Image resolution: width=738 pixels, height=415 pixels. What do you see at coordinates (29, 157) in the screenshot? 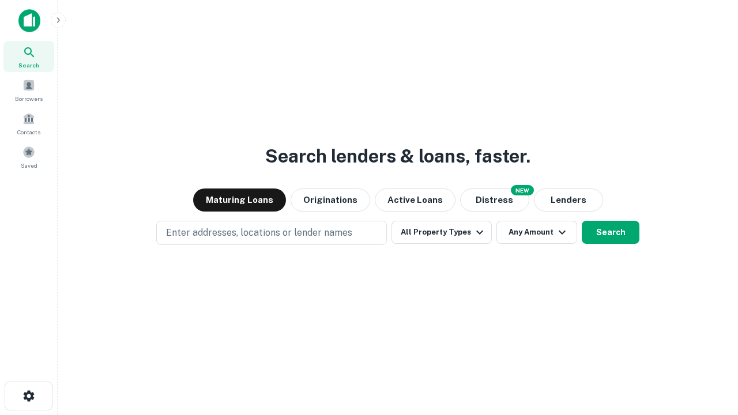
I see `div: Saved` at bounding box center [29, 157].